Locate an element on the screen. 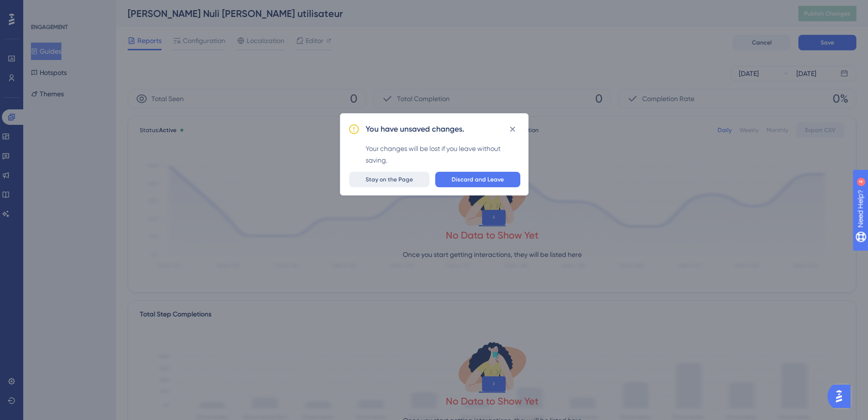  span: Discard and Leave is located at coordinates (478, 180).